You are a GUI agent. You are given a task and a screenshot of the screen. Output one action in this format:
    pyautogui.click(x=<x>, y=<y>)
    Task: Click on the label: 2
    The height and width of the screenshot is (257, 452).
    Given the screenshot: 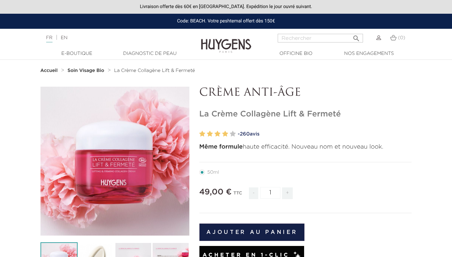 What is the action you would take?
    pyautogui.click(x=210, y=134)
    